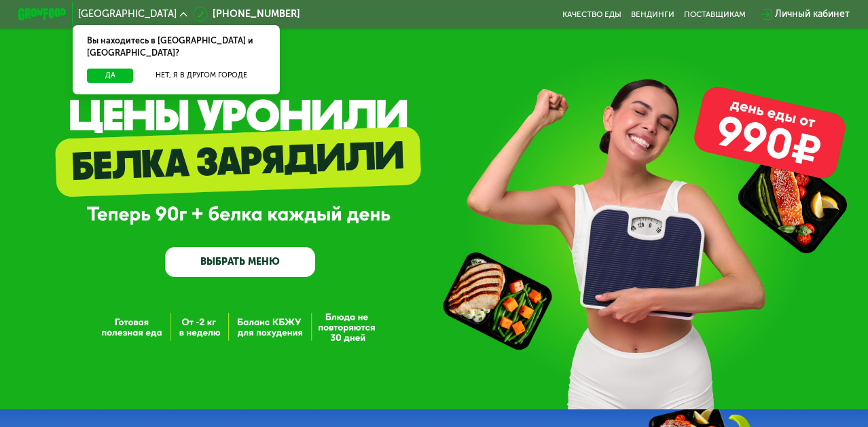 The image size is (868, 427). I want to click on button: Нет, я в другом городе, so click(201, 76).